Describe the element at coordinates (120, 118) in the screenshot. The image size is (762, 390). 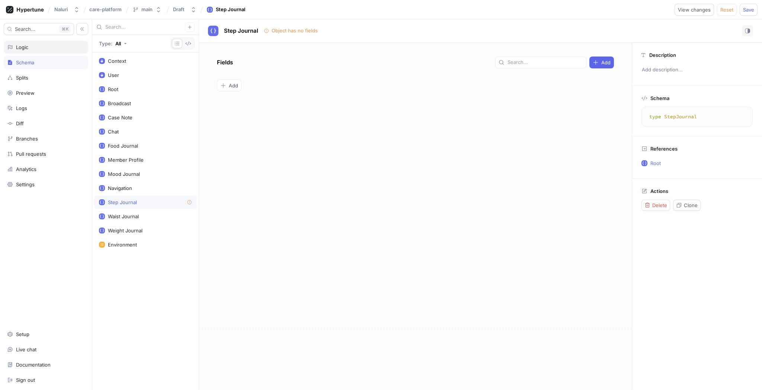
I see `div: Case Note` at that location.